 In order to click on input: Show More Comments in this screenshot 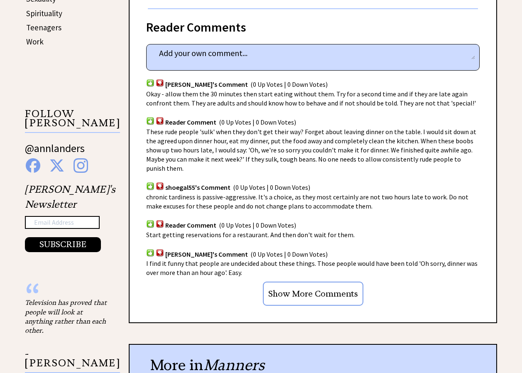, I will do `click(313, 294)`.